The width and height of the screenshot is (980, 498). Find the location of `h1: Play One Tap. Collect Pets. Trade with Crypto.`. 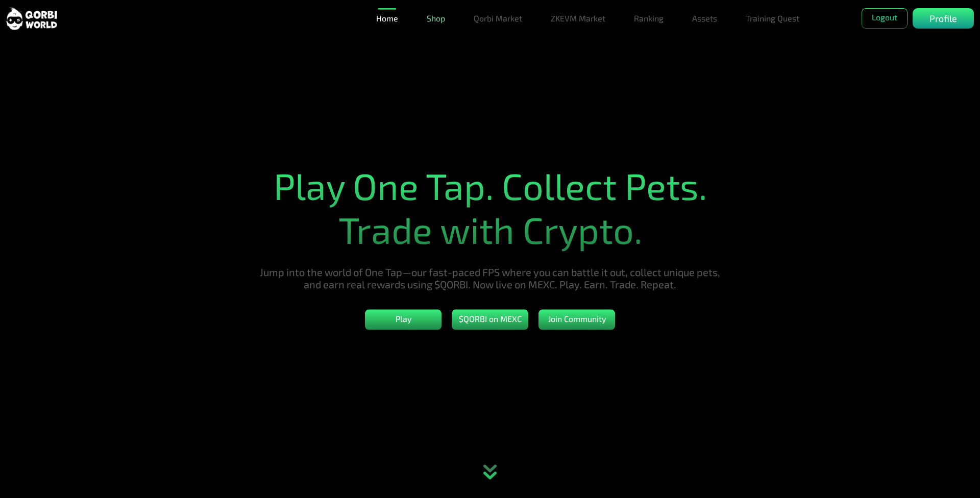

h1: Play One Tap. Collect Pets. Trade with Crypto. is located at coordinates (490, 207).